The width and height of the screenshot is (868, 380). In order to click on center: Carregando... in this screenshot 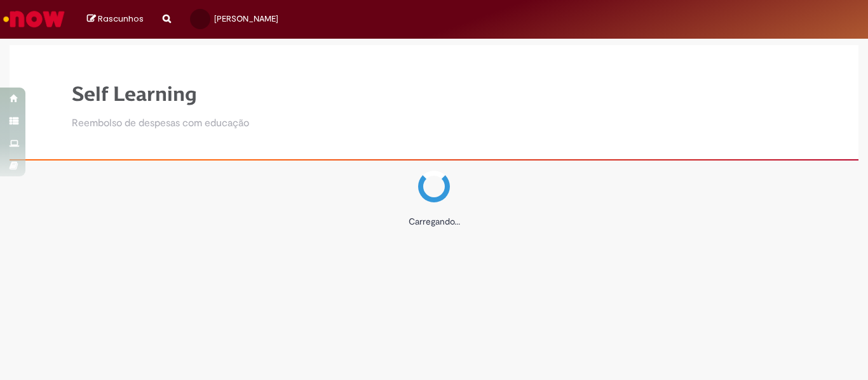, I will do `click(434, 222)`.